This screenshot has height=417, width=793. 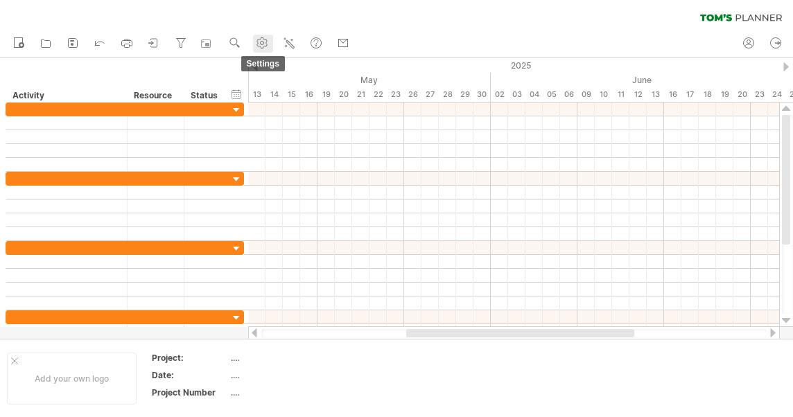 I want to click on div: Thursday, 29 May 2025, so click(x=464, y=94).